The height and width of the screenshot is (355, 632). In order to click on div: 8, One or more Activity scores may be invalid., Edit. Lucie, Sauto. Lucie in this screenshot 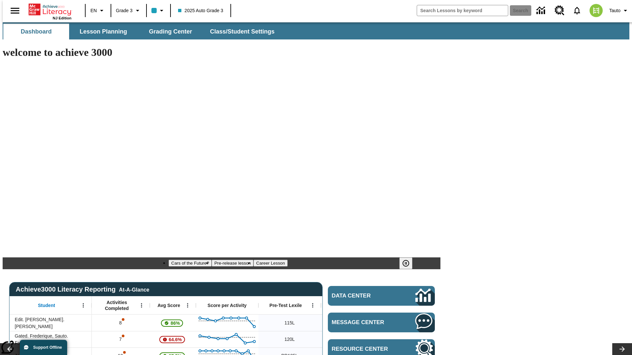, I will do `click(121, 323)`.